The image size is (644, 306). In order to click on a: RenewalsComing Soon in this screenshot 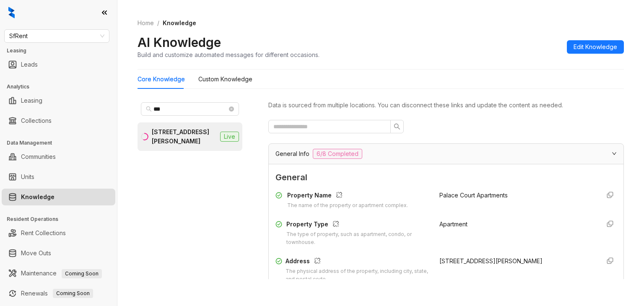, I will do `click(57, 293)`.